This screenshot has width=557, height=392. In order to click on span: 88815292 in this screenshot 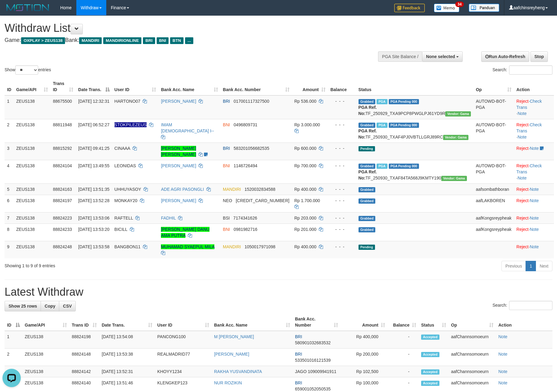, I will do `click(62, 149)`.